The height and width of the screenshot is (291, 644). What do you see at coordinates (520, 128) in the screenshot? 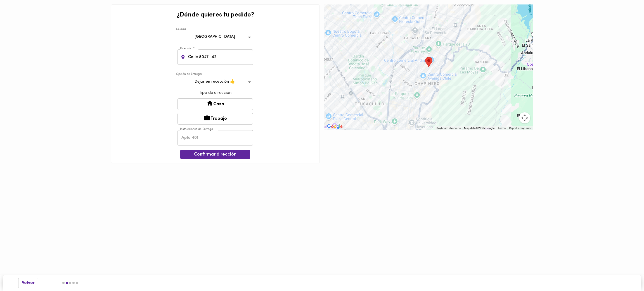
I see `a: Report a map error` at bounding box center [520, 128].